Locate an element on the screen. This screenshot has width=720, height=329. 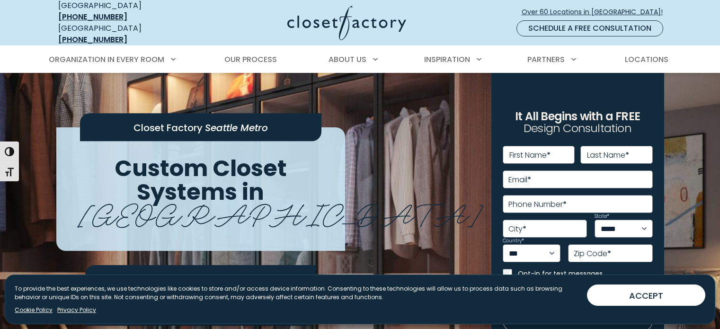
label: First Name is located at coordinates (530, 155).